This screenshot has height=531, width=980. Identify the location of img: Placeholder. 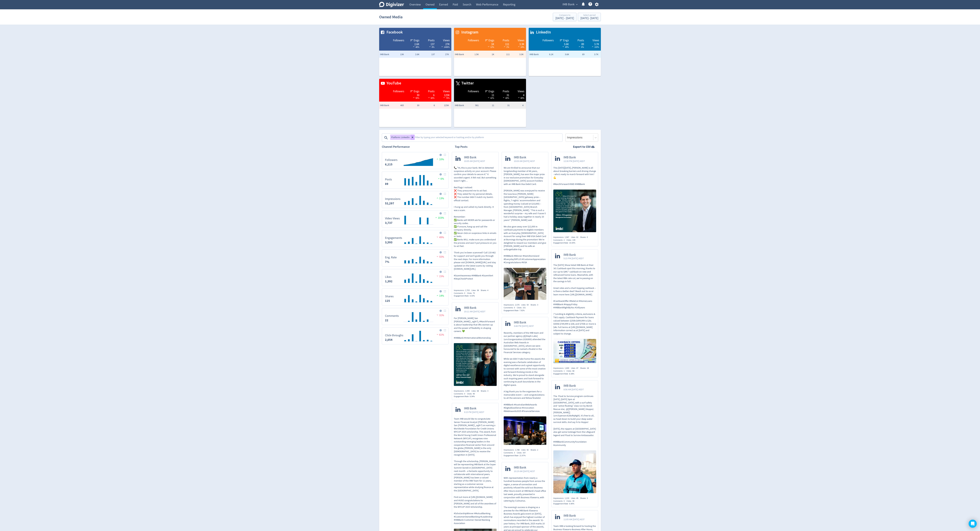
(445, 330).